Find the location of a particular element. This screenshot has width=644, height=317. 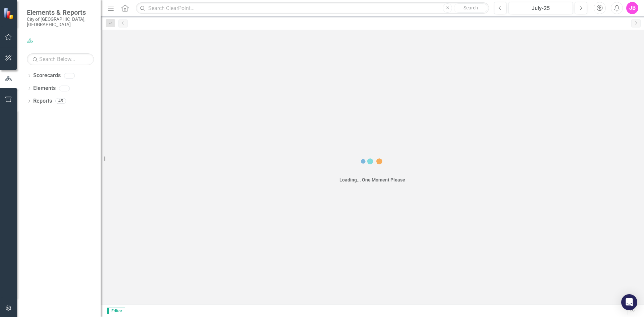

input: Search Below... is located at coordinates (60, 59).